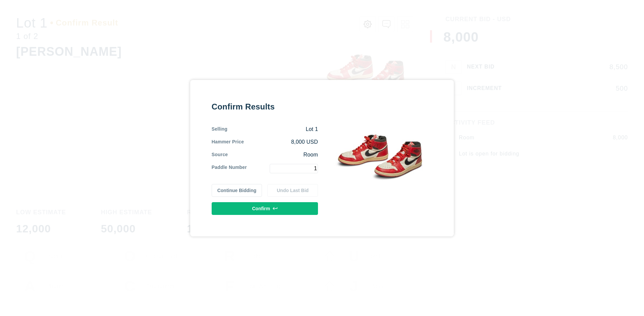  What do you see at coordinates (293, 190) in the screenshot?
I see `button: Undo Last Bid` at bounding box center [293, 190].